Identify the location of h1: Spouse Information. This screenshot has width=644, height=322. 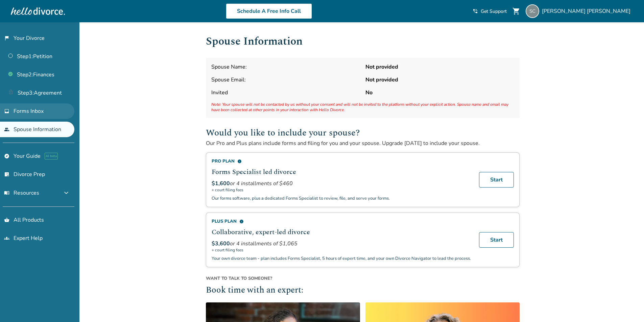
(363, 41).